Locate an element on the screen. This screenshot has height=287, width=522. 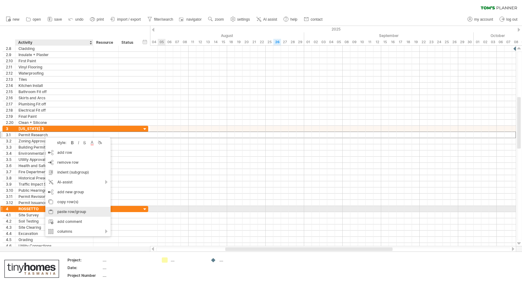
div: Traffic Impact Studies is located at coordinates (54, 184).